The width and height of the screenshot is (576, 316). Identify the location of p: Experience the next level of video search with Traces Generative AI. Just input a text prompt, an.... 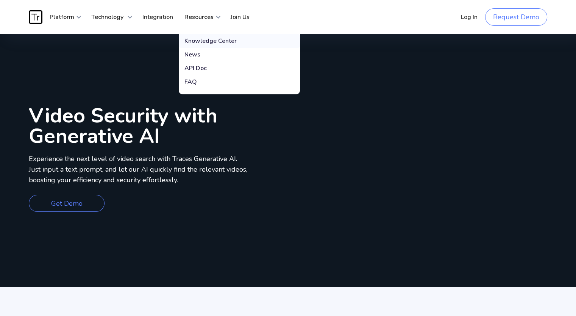
(138, 170).